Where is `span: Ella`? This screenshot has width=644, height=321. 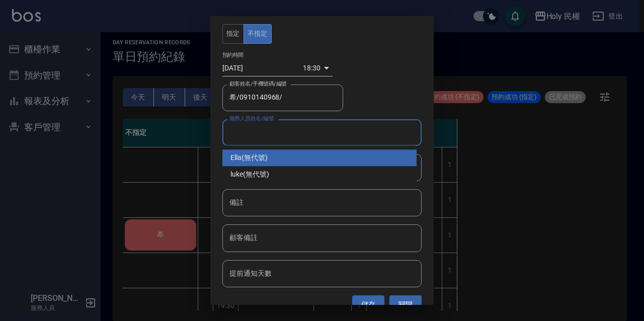 span: Ella is located at coordinates (236, 157).